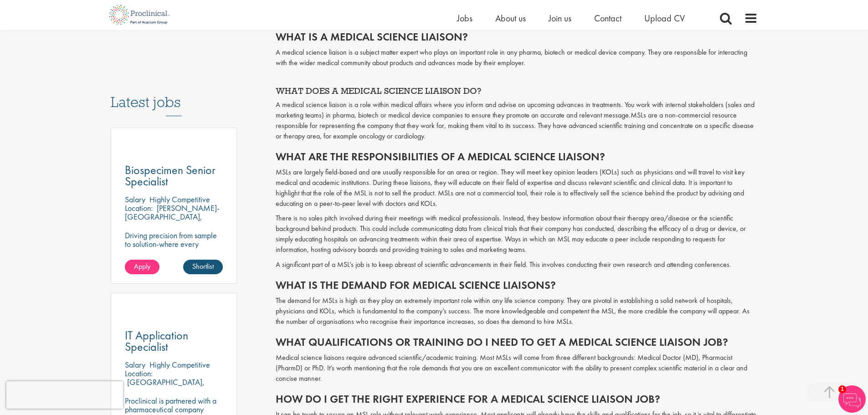  I want to click on img: Chatbot, so click(852, 399).